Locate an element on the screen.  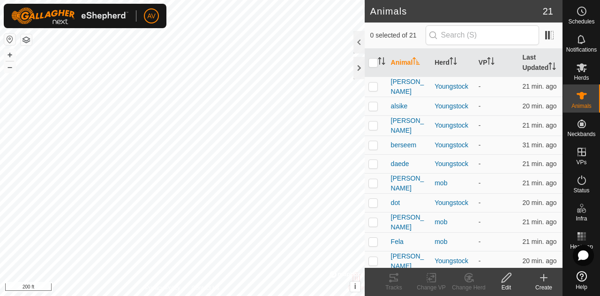
span: Herds is located at coordinates (581, 78).